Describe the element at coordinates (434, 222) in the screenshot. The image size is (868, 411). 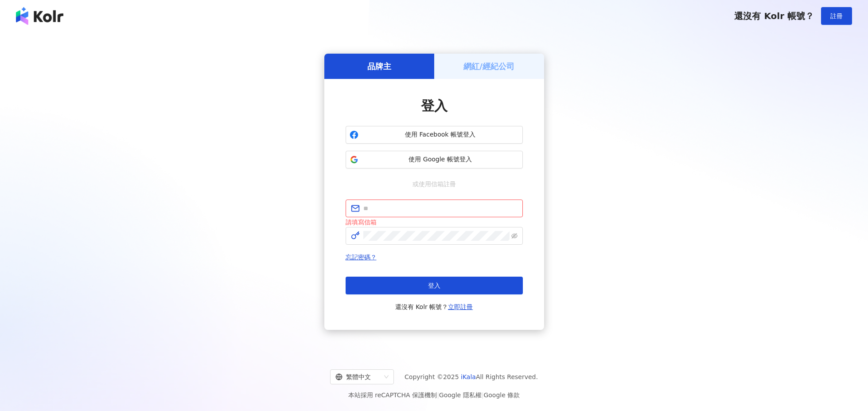
I see `div: 請填寫信箱` at that location.